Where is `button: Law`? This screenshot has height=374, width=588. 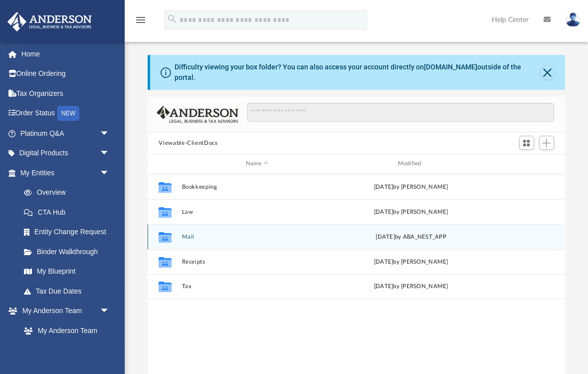 button: Law is located at coordinates (257, 212).